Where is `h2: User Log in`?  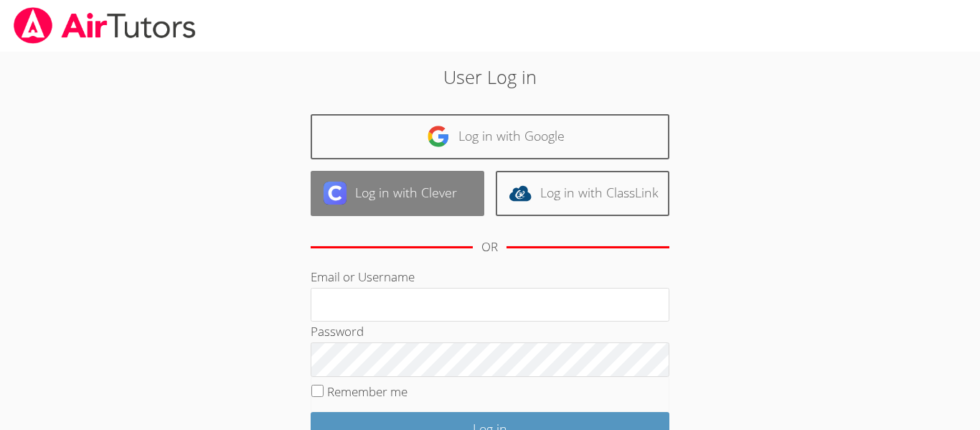
h2: User Log in is located at coordinates (490, 77).